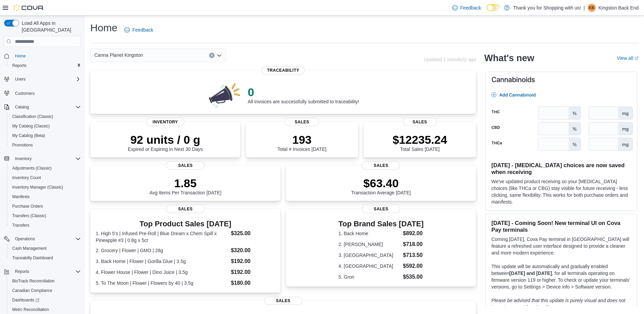 The width and height of the screenshot is (644, 314). Describe the element at coordinates (162, 262) in the screenshot. I see `dt: 3. Back Home | Flower | Gorilla Glue | 3.5g` at that location.